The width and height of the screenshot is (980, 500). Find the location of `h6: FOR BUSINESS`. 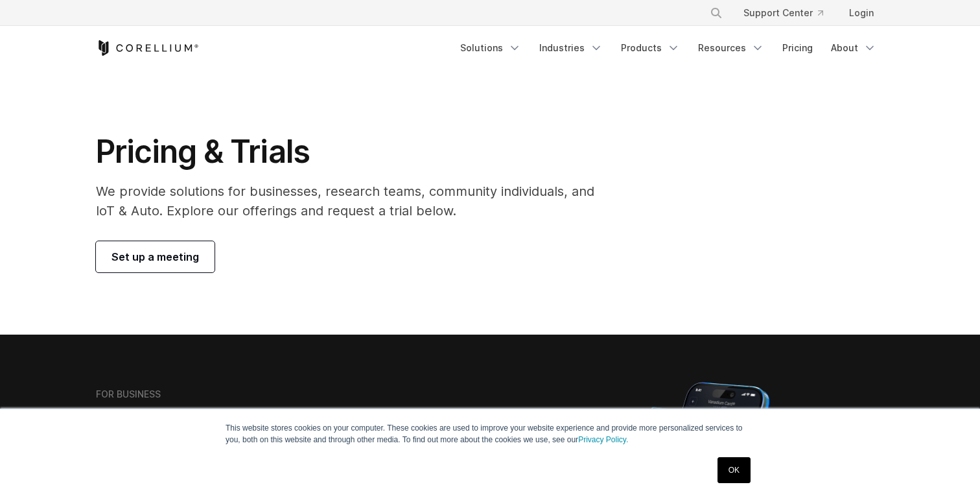

h6: FOR BUSINESS is located at coordinates (128, 394).